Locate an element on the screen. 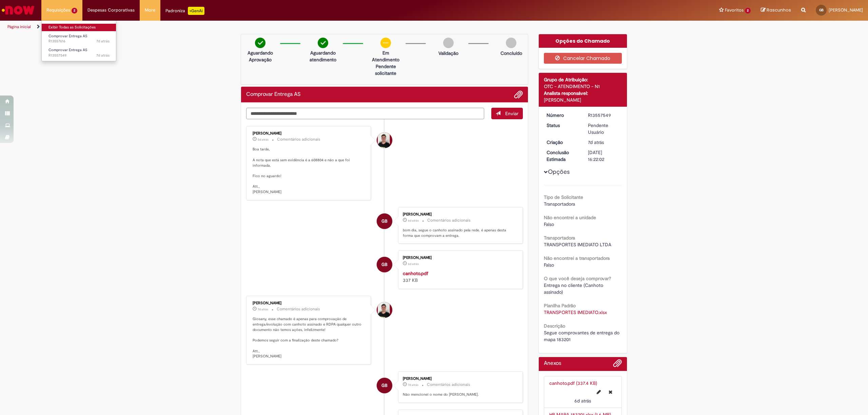  time: 23/09/2025 09:09:55 is located at coordinates (103, 41).